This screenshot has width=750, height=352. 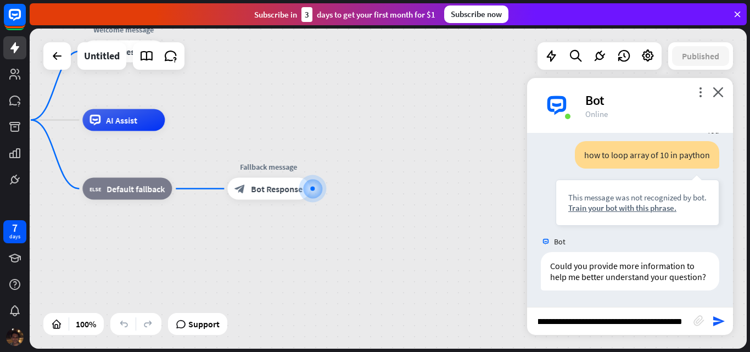 I want to click on div: Train your bot with this phrase., so click(x=638, y=208).